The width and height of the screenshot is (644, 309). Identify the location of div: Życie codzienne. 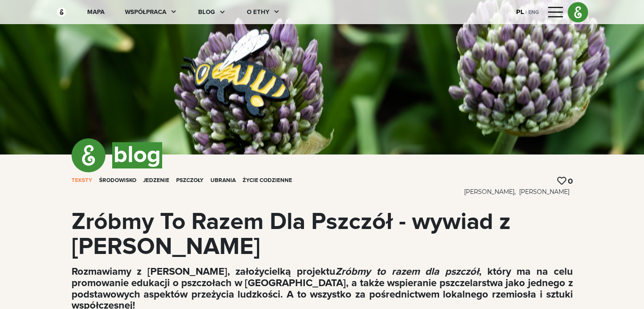
(267, 188).